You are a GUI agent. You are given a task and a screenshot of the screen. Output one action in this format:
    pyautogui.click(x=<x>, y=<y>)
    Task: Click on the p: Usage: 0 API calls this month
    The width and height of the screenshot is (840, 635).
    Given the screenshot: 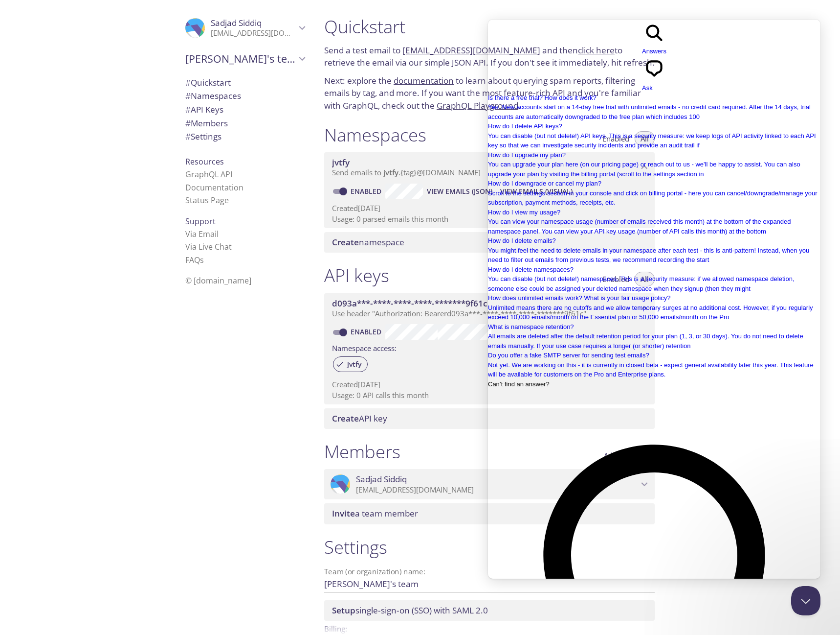 What is the action you would take?
    pyautogui.click(x=490, y=395)
    